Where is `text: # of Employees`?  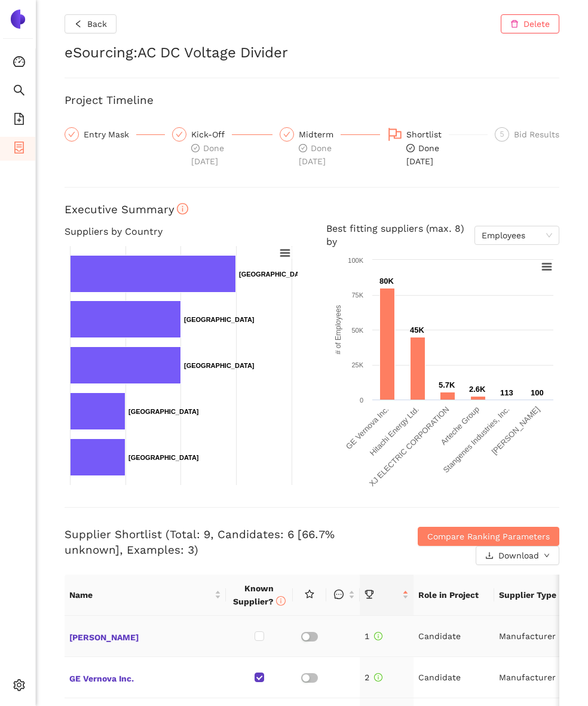 text: # of Employees is located at coordinates (338, 329).